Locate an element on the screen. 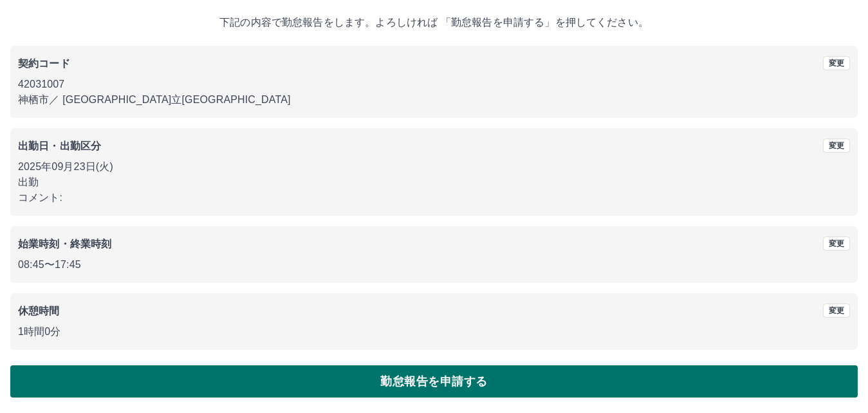 The width and height of the screenshot is (868, 413). b: 休憩時間 is located at coordinates (38, 311).